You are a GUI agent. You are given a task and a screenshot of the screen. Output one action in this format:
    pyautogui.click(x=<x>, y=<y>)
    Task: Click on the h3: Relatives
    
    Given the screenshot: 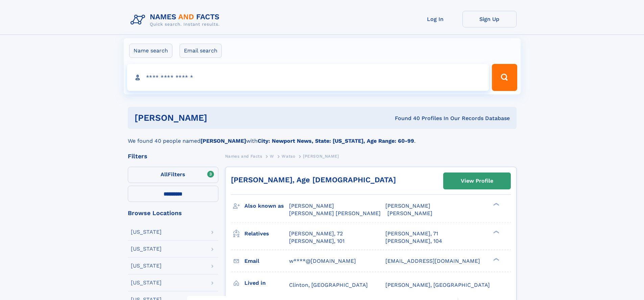 What is the action you would take?
    pyautogui.click(x=267, y=234)
    